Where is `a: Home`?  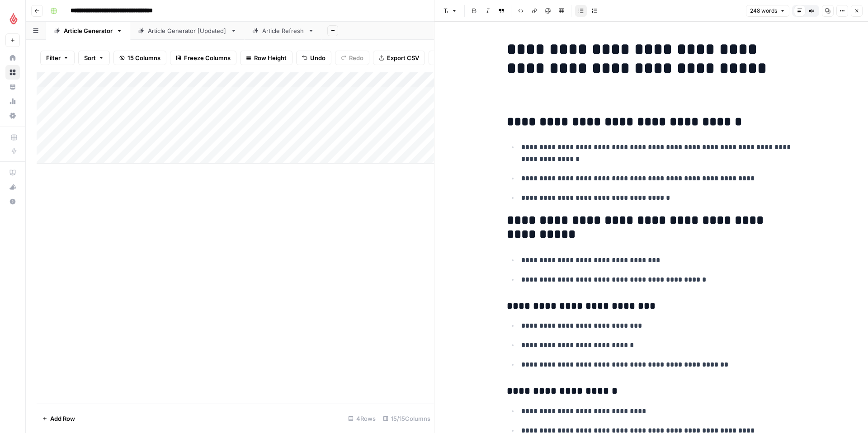
a: Home is located at coordinates (13, 58).